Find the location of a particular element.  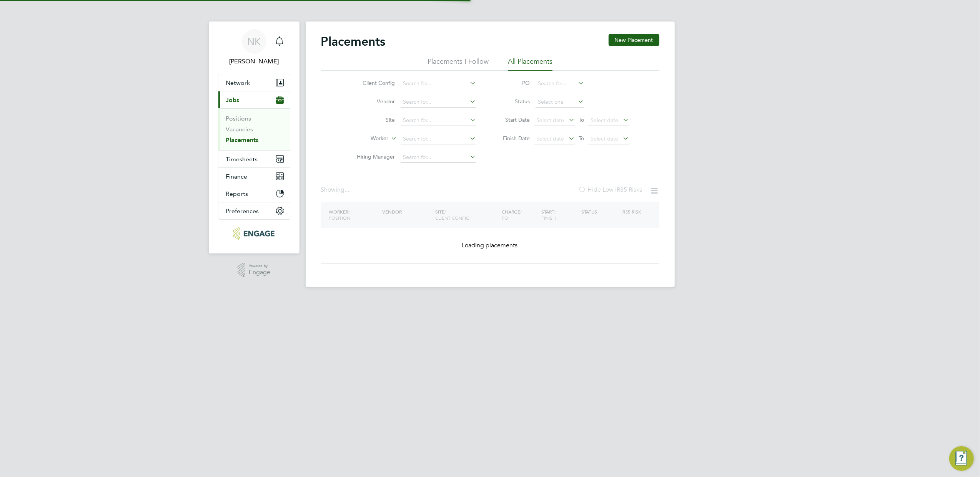

label: Client Config is located at coordinates (373, 83).